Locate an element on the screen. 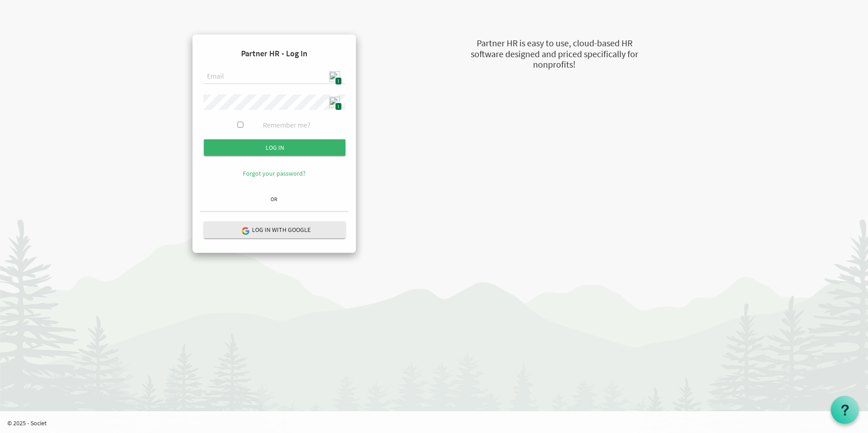 Image resolution: width=868 pixels, height=433 pixels. p: © 2025 - Societ is located at coordinates (438, 424).